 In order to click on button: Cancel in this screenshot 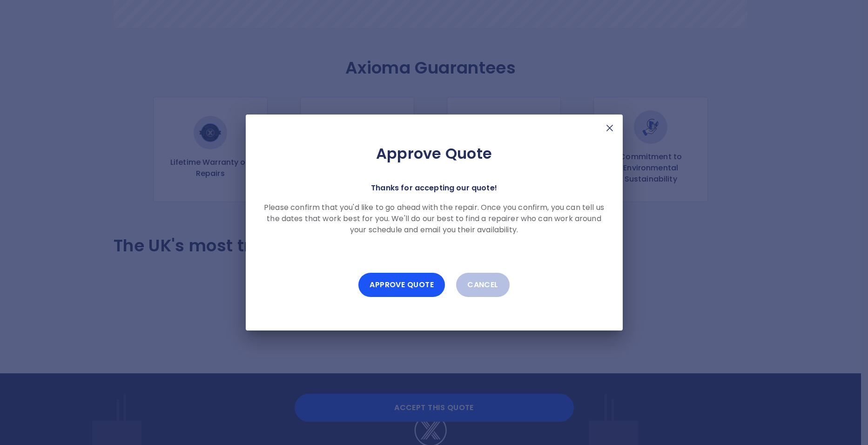, I will do `click(483, 285)`.